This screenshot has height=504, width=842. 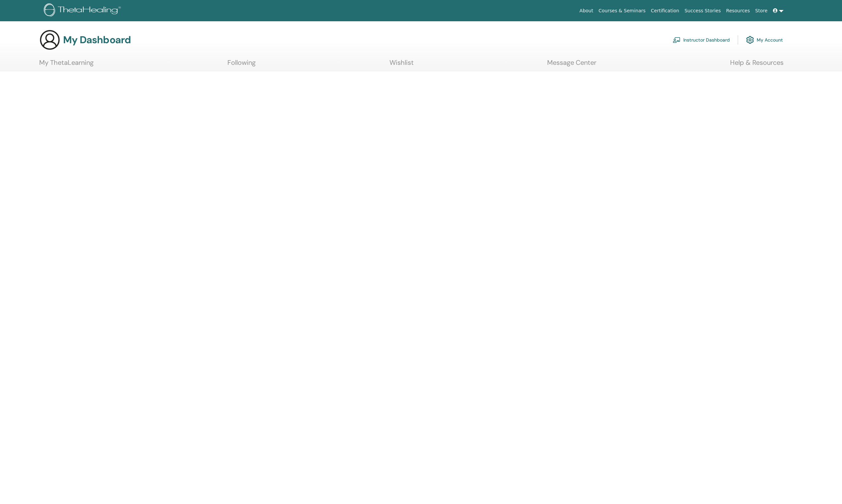 What do you see at coordinates (586, 11) in the screenshot?
I see `a: About` at bounding box center [586, 11].